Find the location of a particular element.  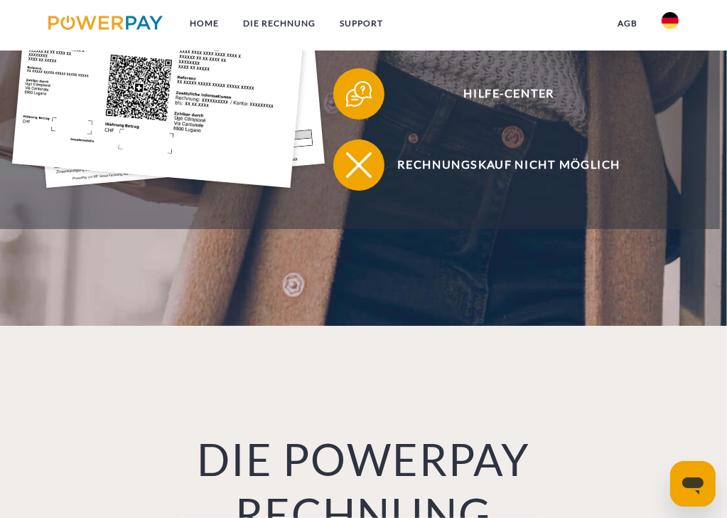

a: agb is located at coordinates (628, 23).